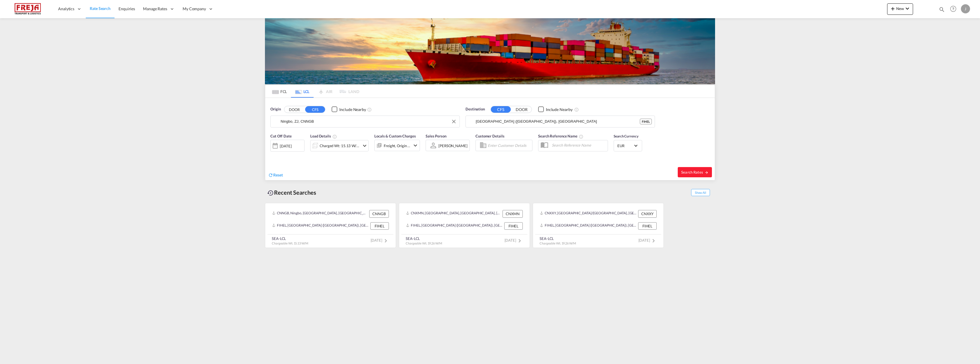  I want to click on md-select: Sales Person: Jarkko Lamminpaa, so click(453, 145).